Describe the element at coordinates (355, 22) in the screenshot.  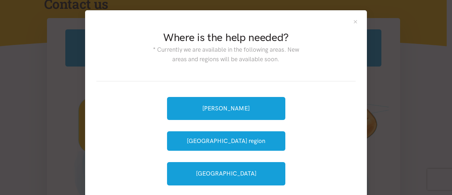
I see `button: Close` at that location.